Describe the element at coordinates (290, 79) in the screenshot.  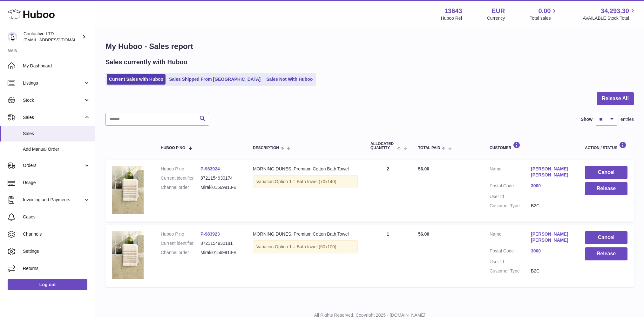
I see `a: Sales Not With Huboo` at that location.